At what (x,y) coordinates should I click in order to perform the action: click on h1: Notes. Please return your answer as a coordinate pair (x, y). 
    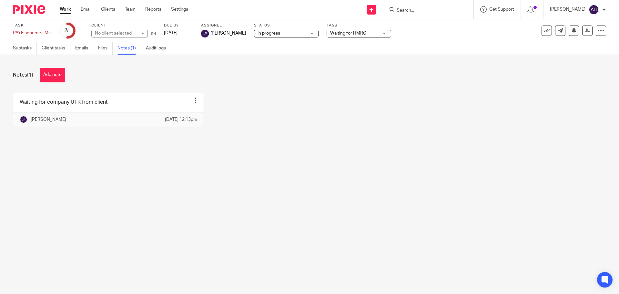
    Looking at the image, I should click on (23, 75).